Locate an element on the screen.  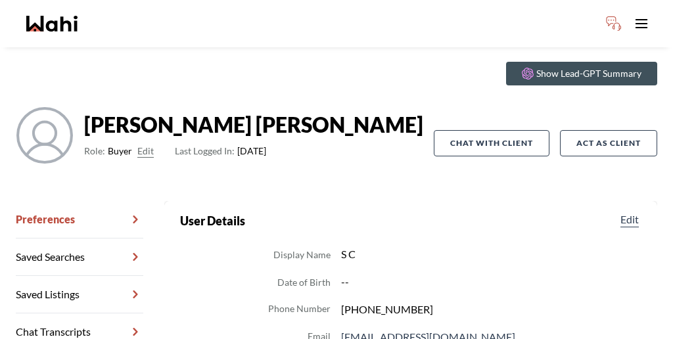
dt: Phone Number is located at coordinates (299, 310).